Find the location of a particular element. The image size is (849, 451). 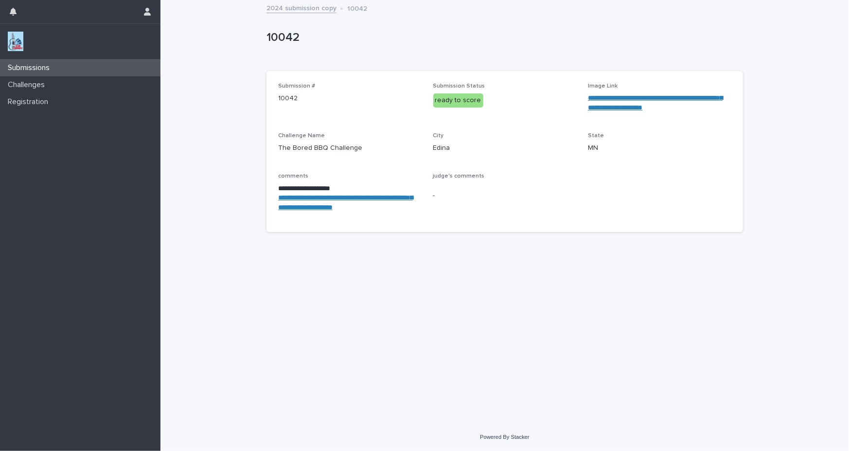

span: Submission Status is located at coordinates (459, 86).